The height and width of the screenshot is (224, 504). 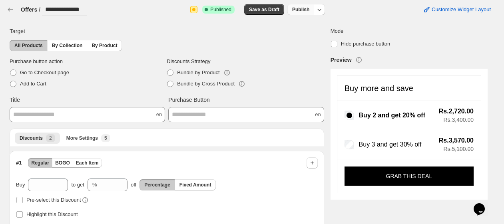 What do you see at coordinates (88, 62) in the screenshot?
I see `span: Purchase button action` at bounding box center [88, 62].